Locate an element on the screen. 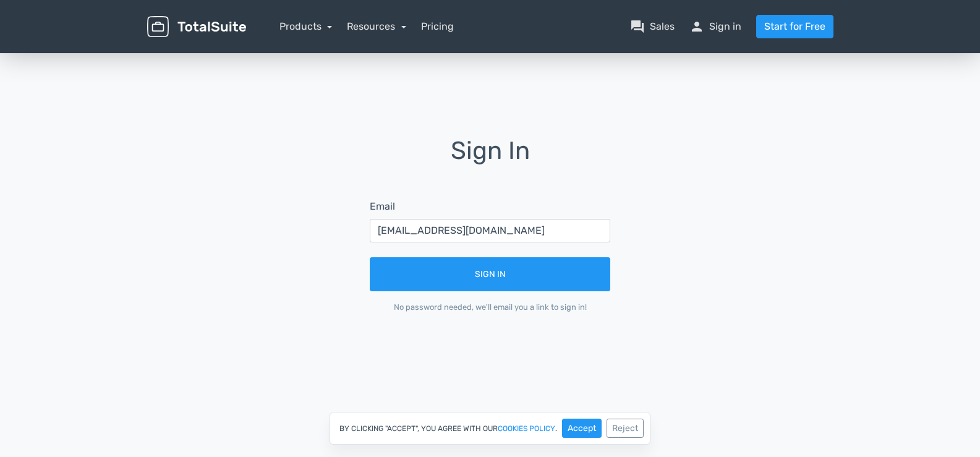 This screenshot has width=980, height=457. a: question_answerSales is located at coordinates (652, 27).